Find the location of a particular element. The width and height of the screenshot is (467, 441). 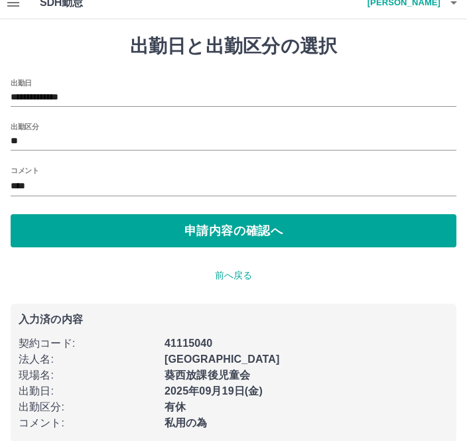

button: 申請内容の確認へ is located at coordinates (233, 231).